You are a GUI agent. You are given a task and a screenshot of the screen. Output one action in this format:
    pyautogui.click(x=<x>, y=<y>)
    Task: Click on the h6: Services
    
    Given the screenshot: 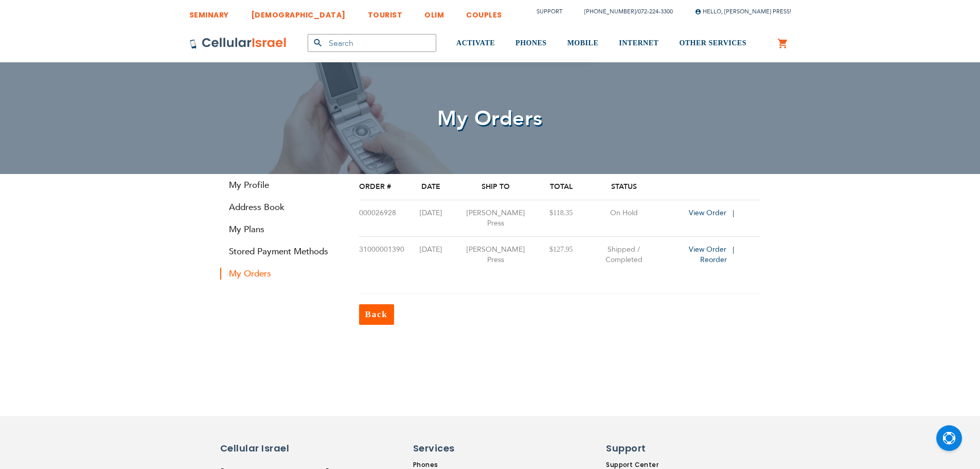 What is the action you would take?
    pyautogui.click(x=457, y=448)
    